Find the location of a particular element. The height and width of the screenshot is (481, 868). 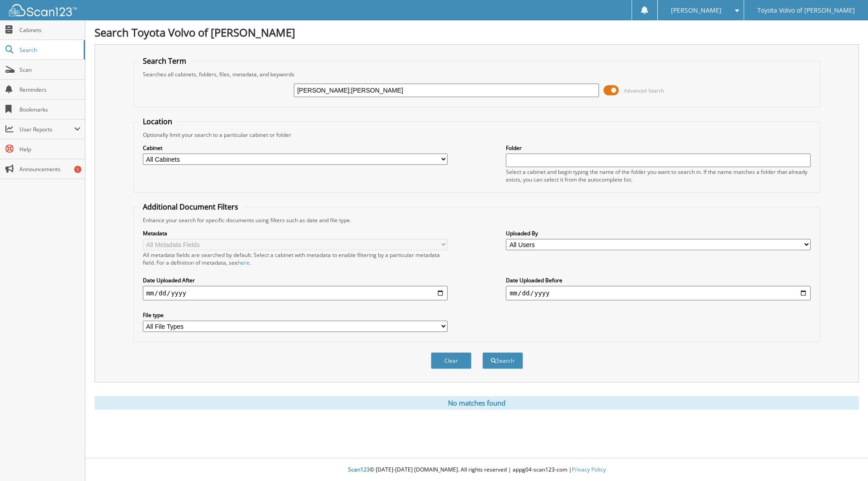

span: Advanced Search is located at coordinates (643, 90).